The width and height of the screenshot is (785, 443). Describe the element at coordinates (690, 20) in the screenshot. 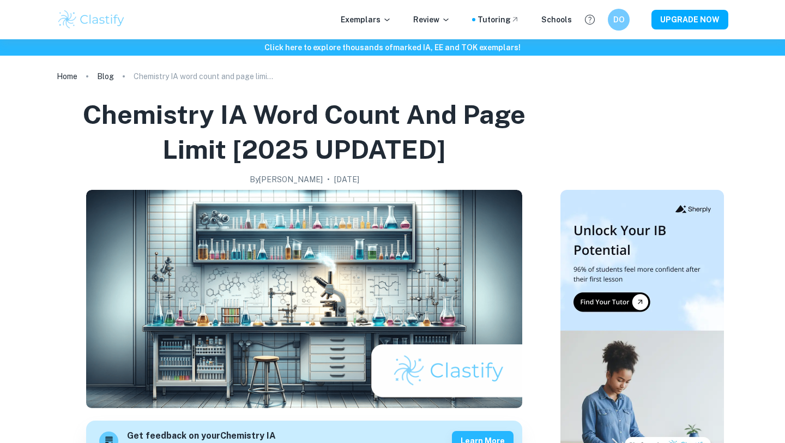

I see `button: UPGRADE NOW` at that location.